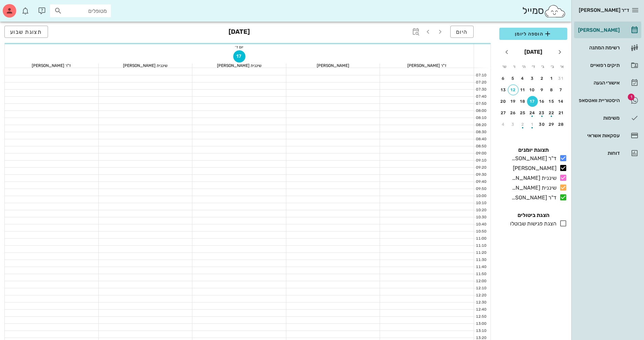  Describe the element at coordinates (481, 154) in the screenshot. I see `div: 09:00` at that location.